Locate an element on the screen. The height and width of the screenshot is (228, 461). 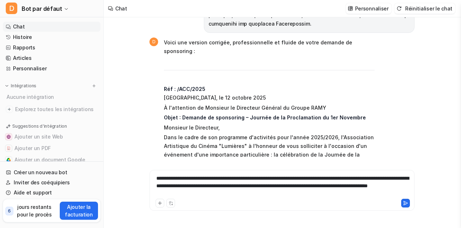
a: Aide et support is located at coordinates (52, 192).